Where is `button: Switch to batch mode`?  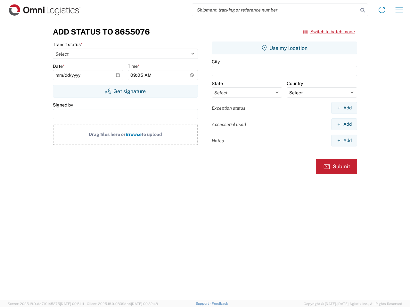 button: Switch to batch mode is located at coordinates (328, 32).